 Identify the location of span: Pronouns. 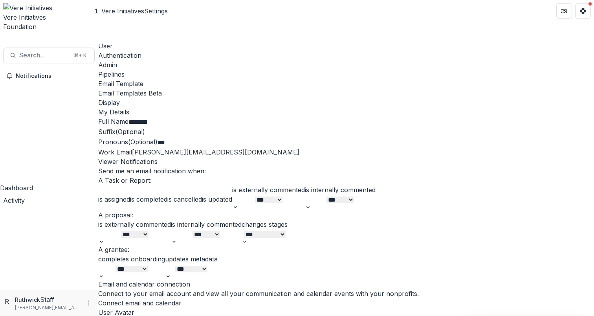
(113, 142).